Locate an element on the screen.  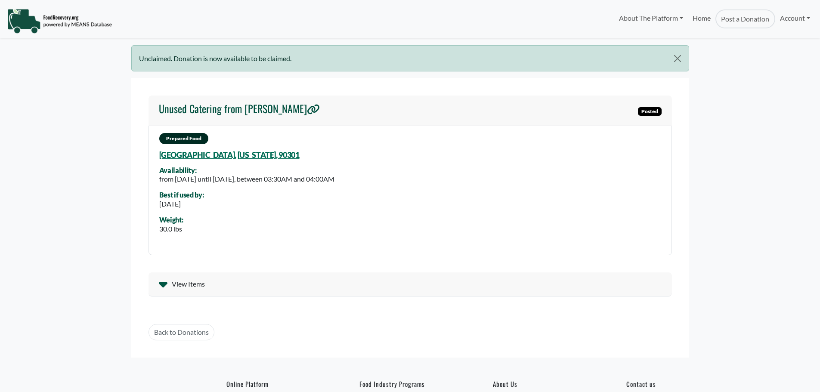
div: Weight: is located at coordinates (171, 220).